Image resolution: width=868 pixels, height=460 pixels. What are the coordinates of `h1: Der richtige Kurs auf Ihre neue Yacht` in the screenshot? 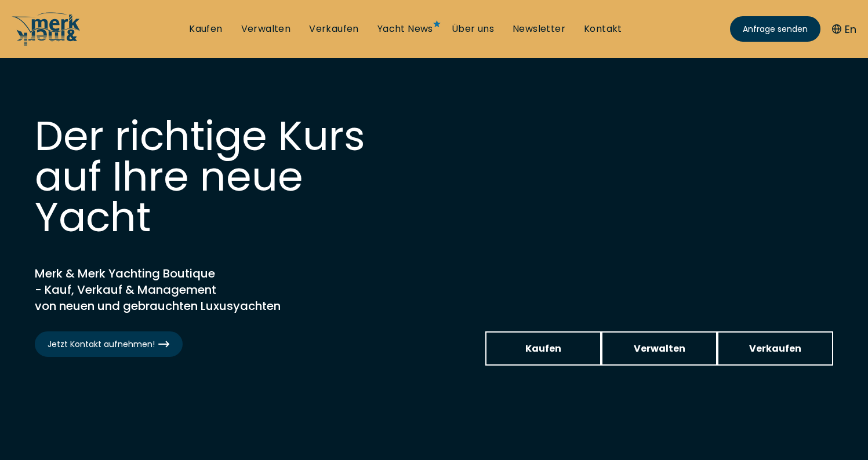 It's located at (209, 176).